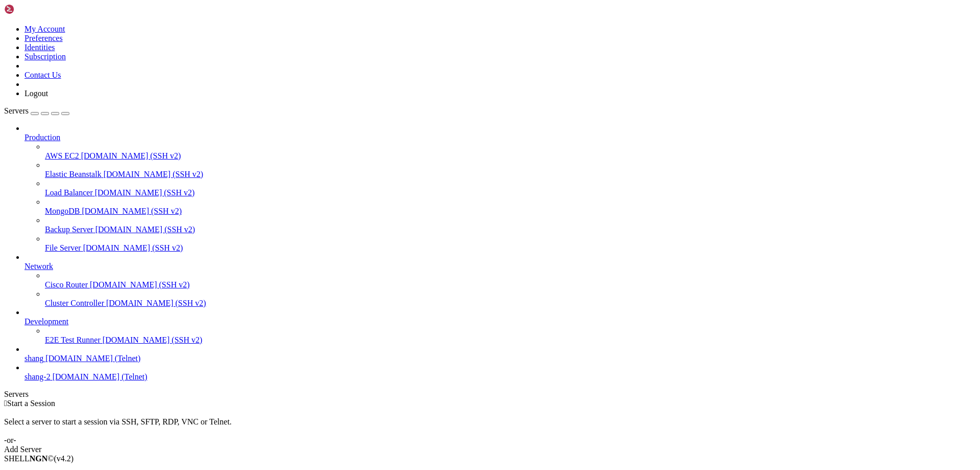 This screenshot has height=470, width=980. I want to click on span: Backup Server, so click(69, 229).